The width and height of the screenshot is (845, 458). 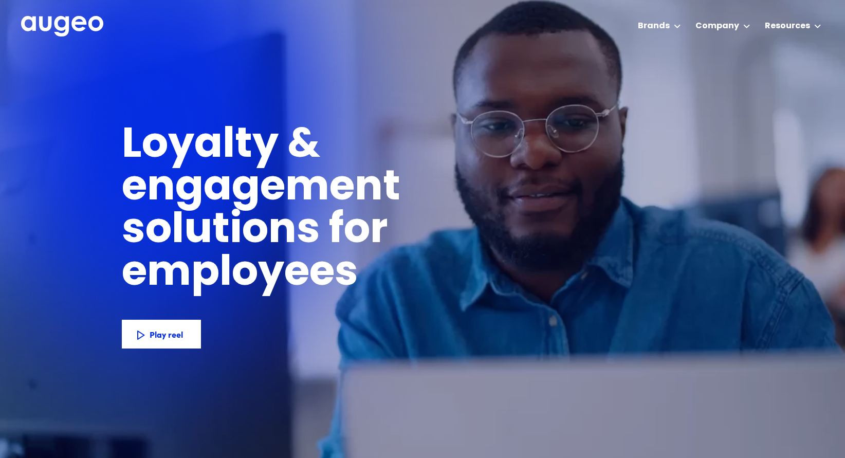 I want to click on h1: employees, so click(x=249, y=274).